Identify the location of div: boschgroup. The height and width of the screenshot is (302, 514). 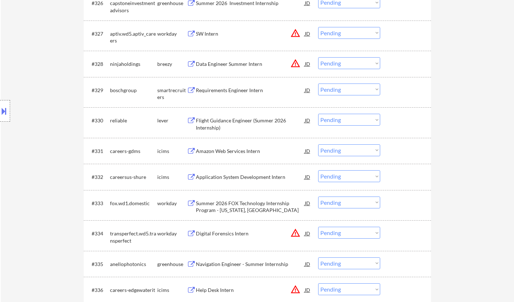
(133, 90).